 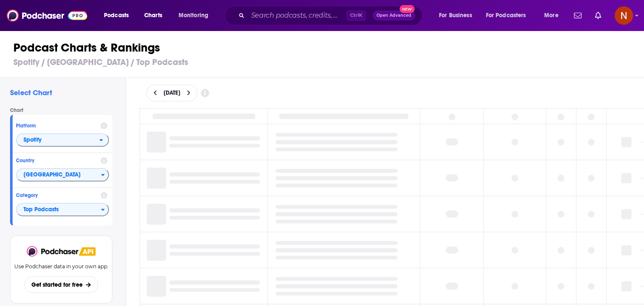 I want to click on button: Get started for free, so click(x=61, y=284).